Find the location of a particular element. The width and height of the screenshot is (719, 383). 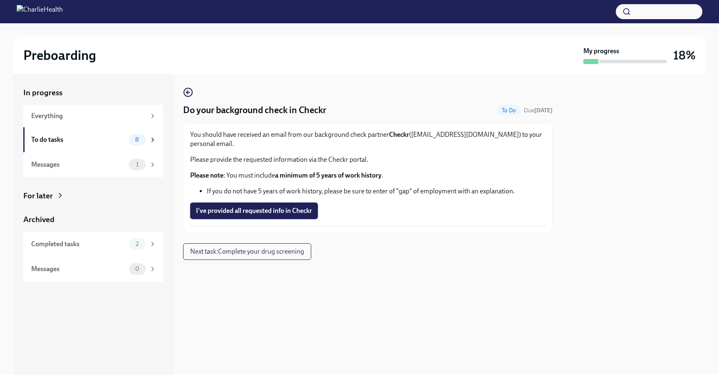

button: Next task:Complete your drug screening is located at coordinates (247, 252).